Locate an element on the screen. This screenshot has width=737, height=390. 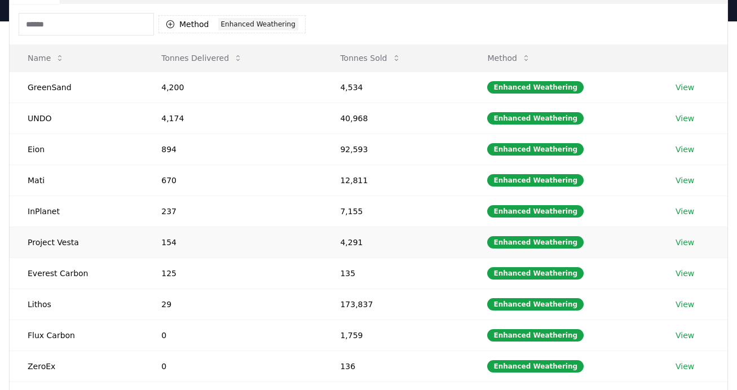
td: 125 is located at coordinates (232, 273).